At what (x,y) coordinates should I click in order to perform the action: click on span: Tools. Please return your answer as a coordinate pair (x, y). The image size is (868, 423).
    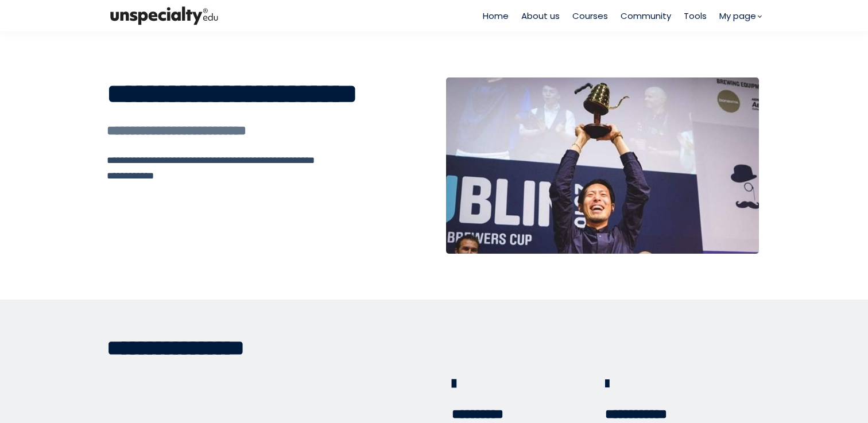
    Looking at the image, I should click on (696, 16).